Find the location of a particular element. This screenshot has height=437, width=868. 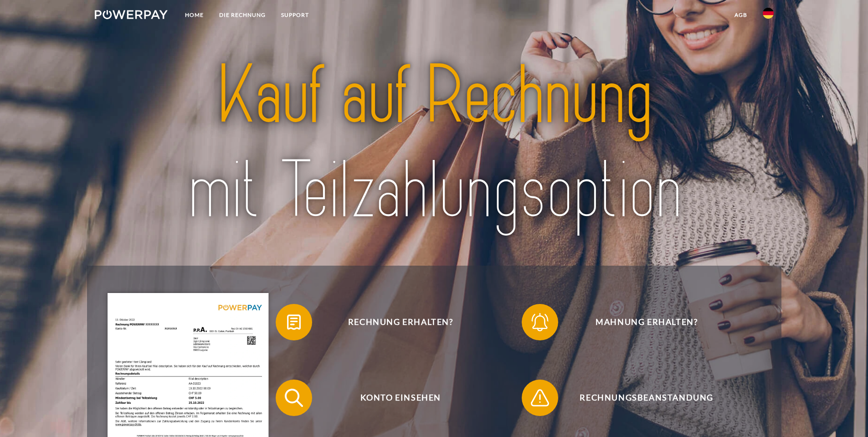

img: title-powerpay_de.svg is located at coordinates (434, 144).